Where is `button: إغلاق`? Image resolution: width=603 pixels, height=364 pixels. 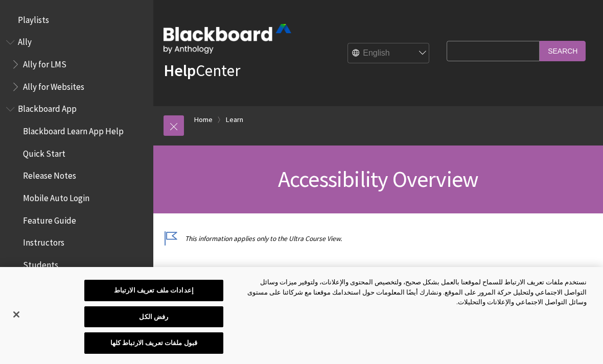 button: إغلاق is located at coordinates (16, 314).